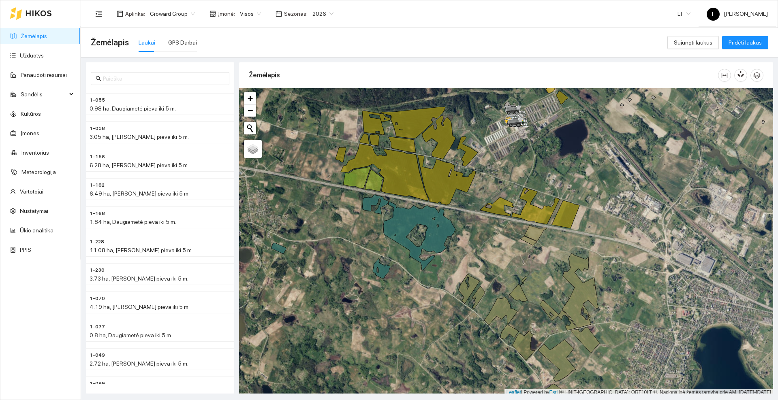  What do you see at coordinates (279, 14) in the screenshot?
I see `span: calendar` at bounding box center [279, 14].